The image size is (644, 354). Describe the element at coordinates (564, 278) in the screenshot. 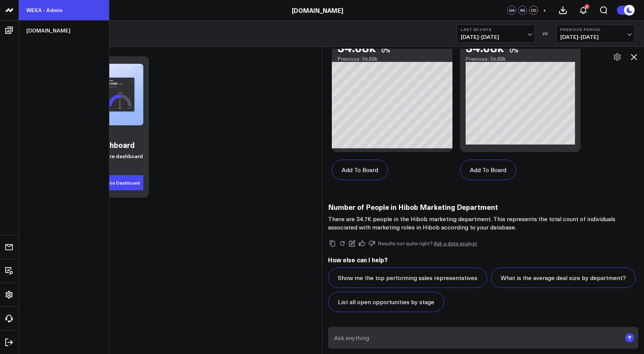

I see `button: What is the average deal size by department?` at that location.